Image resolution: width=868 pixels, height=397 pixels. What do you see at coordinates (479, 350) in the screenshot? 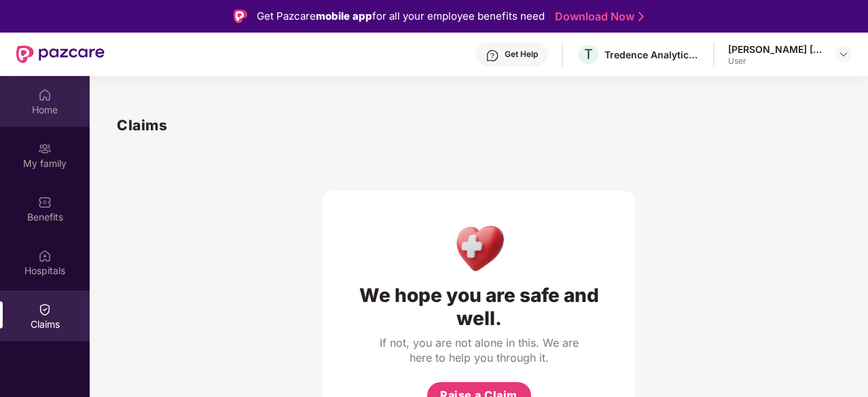
I see `div: If not, you are not alone in this. We are here to help you through it.` at bounding box center [479, 350].